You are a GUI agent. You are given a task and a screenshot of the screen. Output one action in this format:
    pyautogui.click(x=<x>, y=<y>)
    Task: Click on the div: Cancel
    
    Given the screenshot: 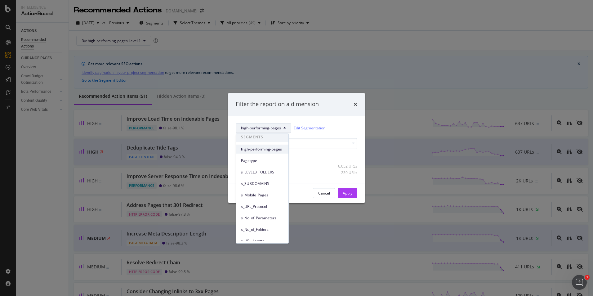 What is the action you would take?
    pyautogui.click(x=324, y=193)
    